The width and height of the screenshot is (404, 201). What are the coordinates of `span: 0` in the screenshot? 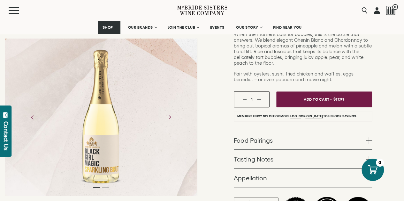 It's located at (395, 7).